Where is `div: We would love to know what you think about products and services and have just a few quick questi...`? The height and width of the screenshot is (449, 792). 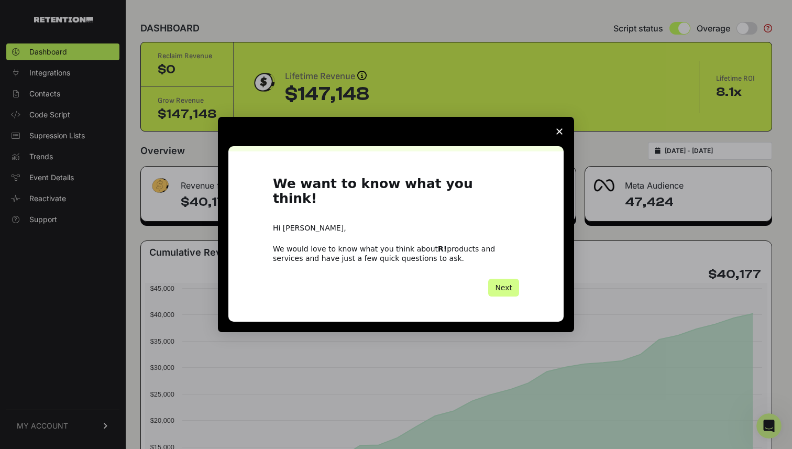
div: We would love to know what you think about products and services and have just a few quick questi... is located at coordinates (396, 254).